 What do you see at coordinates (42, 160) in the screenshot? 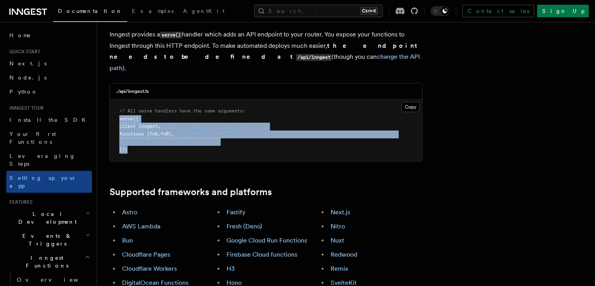
I see `span: Leveraging Steps` at bounding box center [42, 160].